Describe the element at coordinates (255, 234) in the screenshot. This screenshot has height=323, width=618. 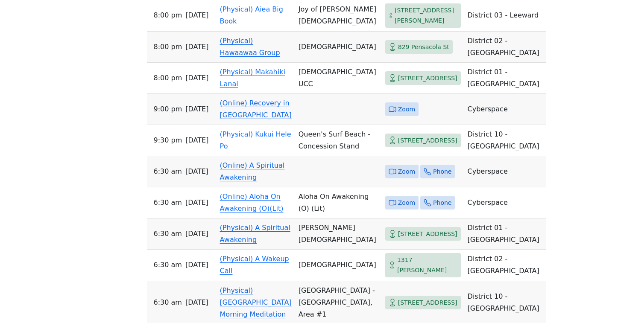
I see `a: (Physical) A Spiritual Awakening` at that location.